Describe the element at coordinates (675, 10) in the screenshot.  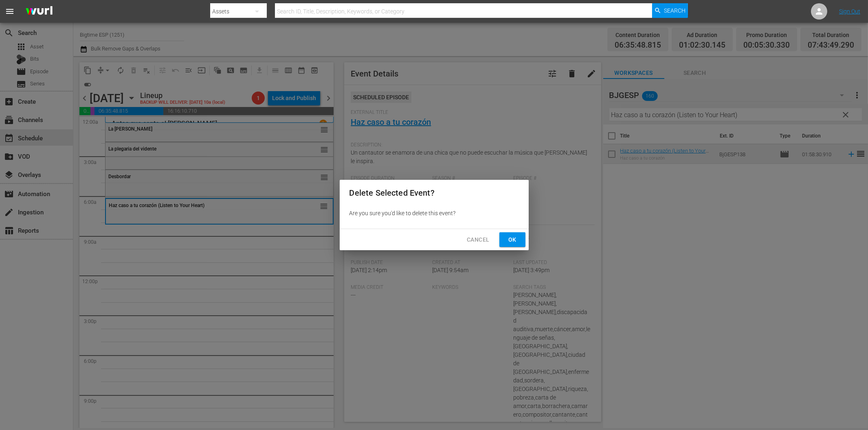
I see `span: Search` at that location.